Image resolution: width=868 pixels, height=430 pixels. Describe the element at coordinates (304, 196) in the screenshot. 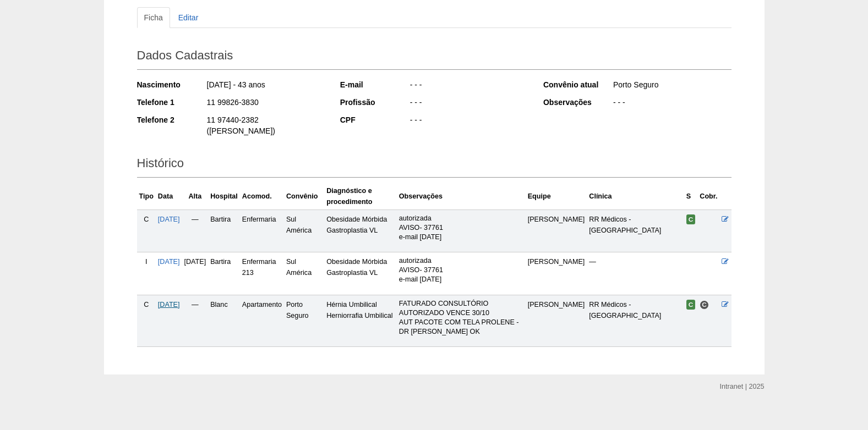

I see `th: Convênio` at that location.